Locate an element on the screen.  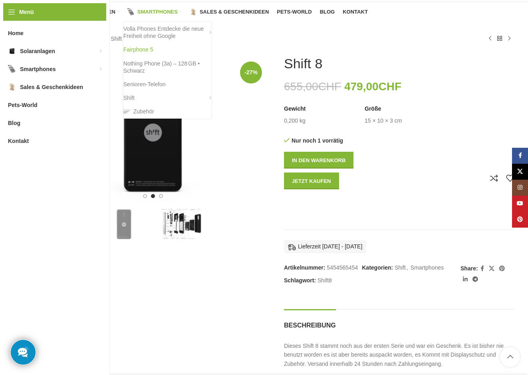
a: Nothing Phone (3a) – 128 GB • Schwarz is located at coordinates (167, 67).